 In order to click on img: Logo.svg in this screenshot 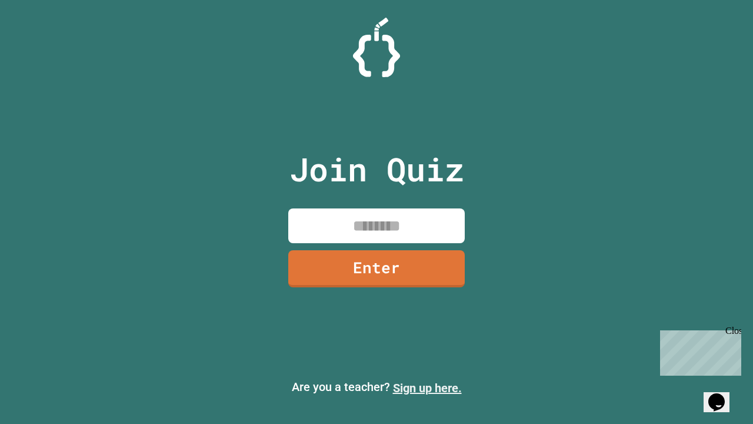, I will do `click(377, 47)`.